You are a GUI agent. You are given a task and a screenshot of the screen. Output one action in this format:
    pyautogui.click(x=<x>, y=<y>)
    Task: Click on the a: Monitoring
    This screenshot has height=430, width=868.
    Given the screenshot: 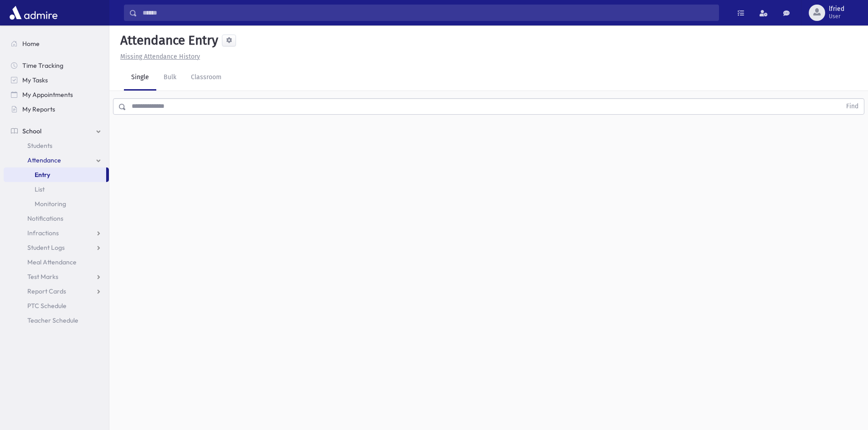 What is the action you would take?
    pyautogui.click(x=56, y=204)
    